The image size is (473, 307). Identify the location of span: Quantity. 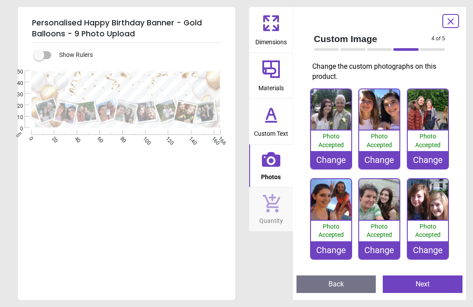
(271, 219).